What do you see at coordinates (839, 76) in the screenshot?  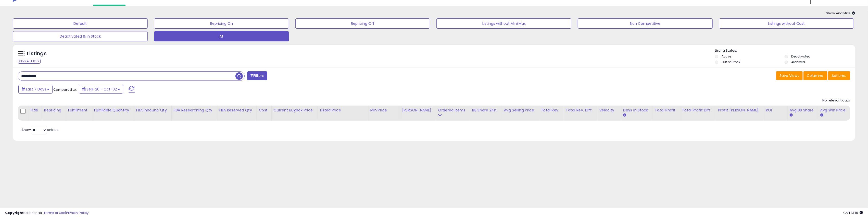 I see `button: Actions` at bounding box center [839, 76].